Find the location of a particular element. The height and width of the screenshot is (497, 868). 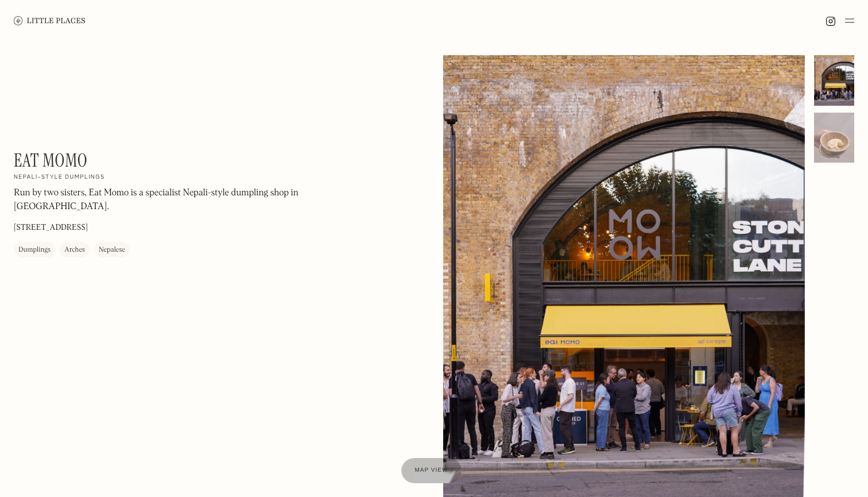

div: Nepalese is located at coordinates (112, 250).